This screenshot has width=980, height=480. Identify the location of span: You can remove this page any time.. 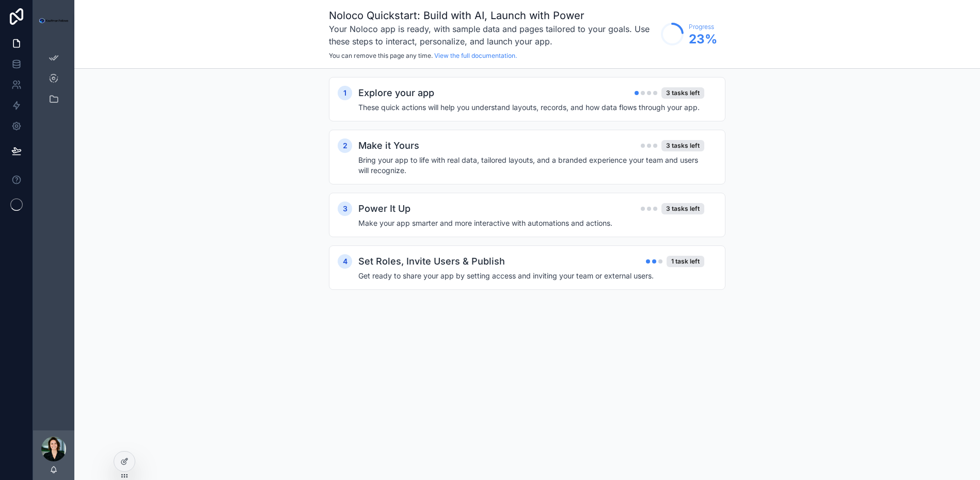
(381, 56).